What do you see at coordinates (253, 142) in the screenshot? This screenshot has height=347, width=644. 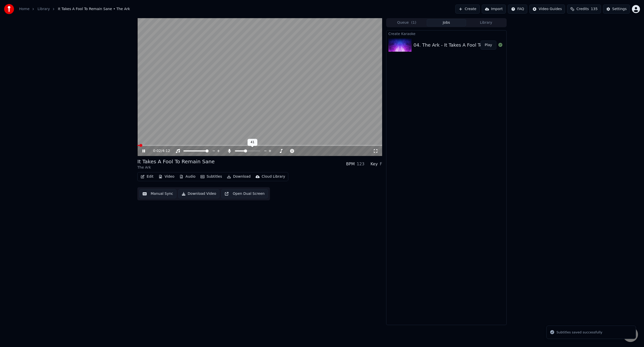 I see `div: 41` at bounding box center [253, 142].